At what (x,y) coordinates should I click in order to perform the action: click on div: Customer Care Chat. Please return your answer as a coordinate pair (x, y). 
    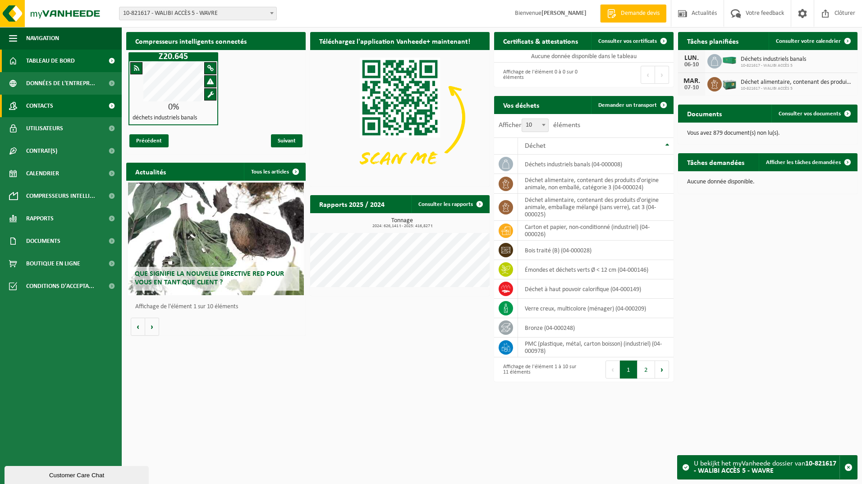
    Looking at the image, I should click on (72, 11).